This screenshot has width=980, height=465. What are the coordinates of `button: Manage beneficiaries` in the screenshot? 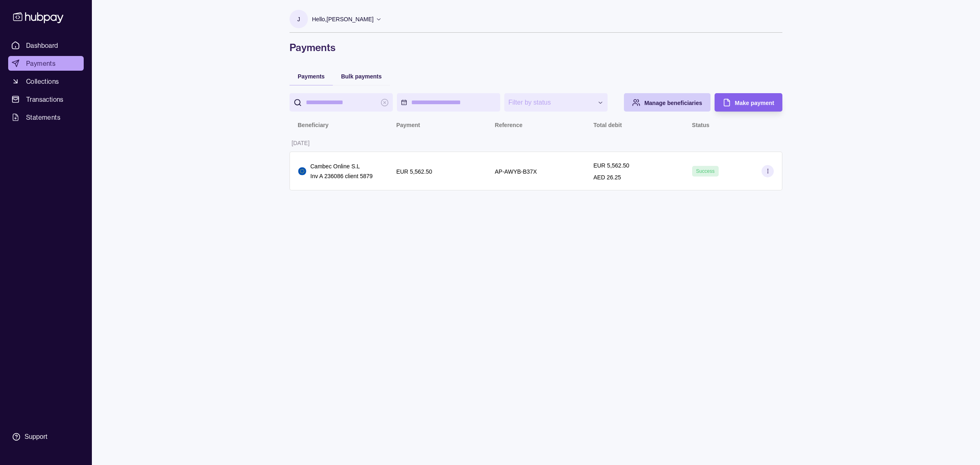 It's located at (667, 102).